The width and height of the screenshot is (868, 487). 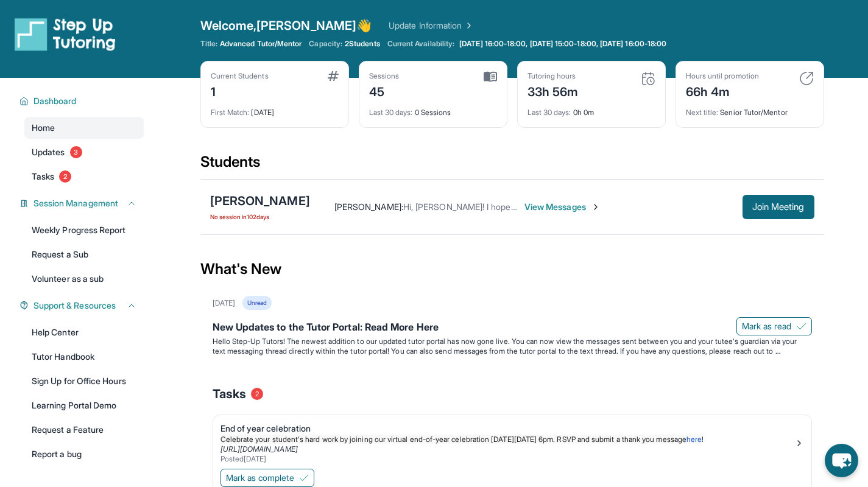 I want to click on a: Update Information, so click(x=431, y=26).